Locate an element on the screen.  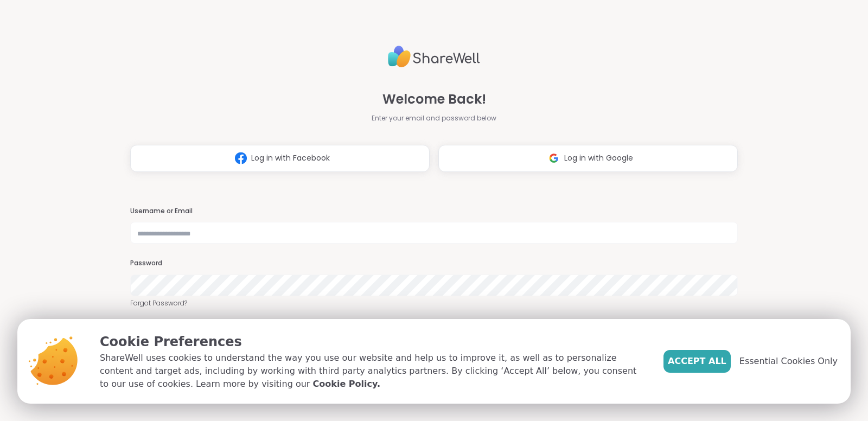
span: Essential Cookies Only is located at coordinates (788, 361).